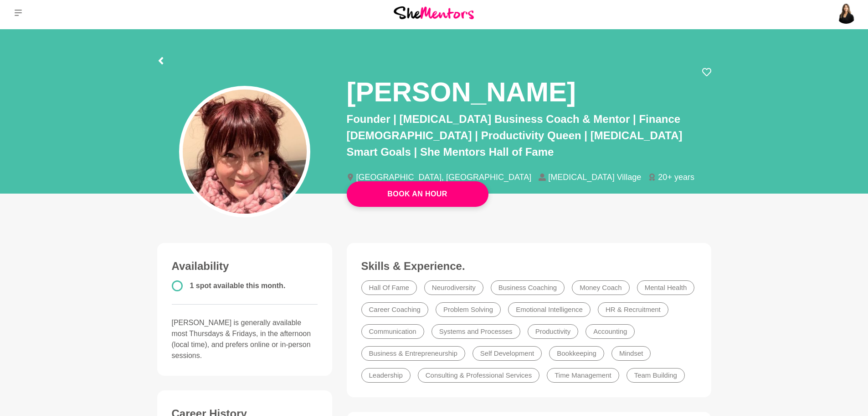 The width and height of the screenshot is (868, 416). What do you see at coordinates (238, 285) in the screenshot?
I see `span: 1 spot available this month.` at bounding box center [238, 285].